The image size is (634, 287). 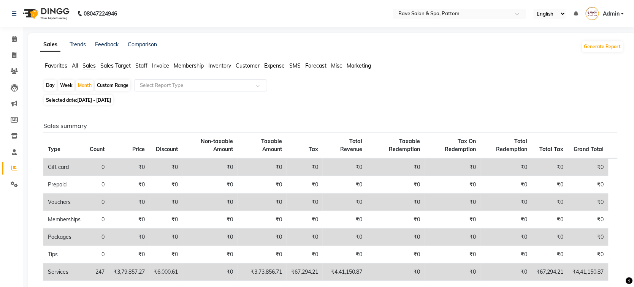 I want to click on td: Tips, so click(x=64, y=255).